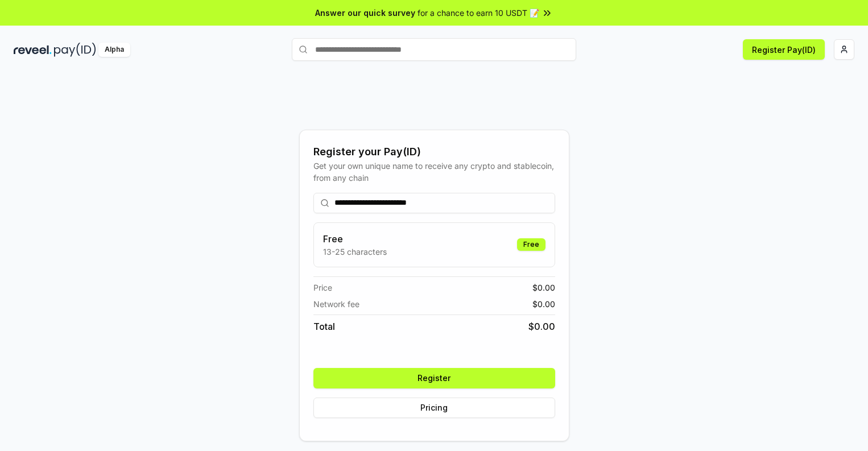  Describe the element at coordinates (434, 172) in the screenshot. I see `div: Get your own unique name to receive any crypto and stablecoin, from any chain` at that location.